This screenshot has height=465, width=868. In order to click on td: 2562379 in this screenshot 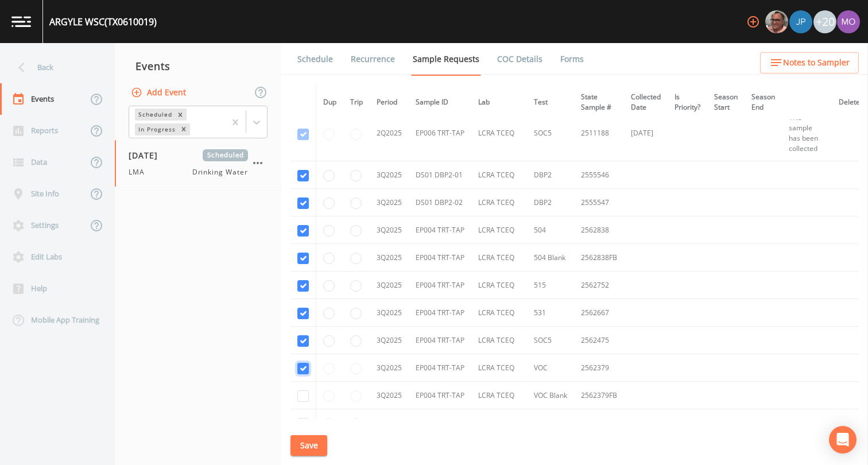, I will do `click(599, 368)`.